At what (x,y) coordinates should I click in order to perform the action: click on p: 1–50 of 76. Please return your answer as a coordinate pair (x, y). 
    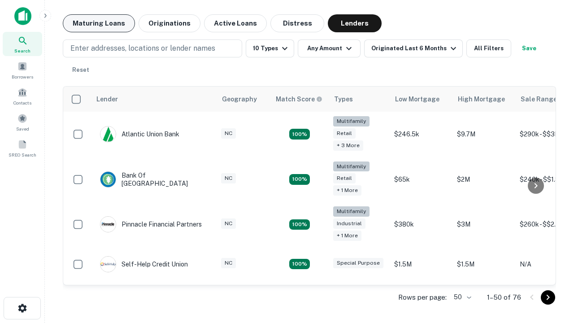
    Looking at the image, I should click on (504, 297).